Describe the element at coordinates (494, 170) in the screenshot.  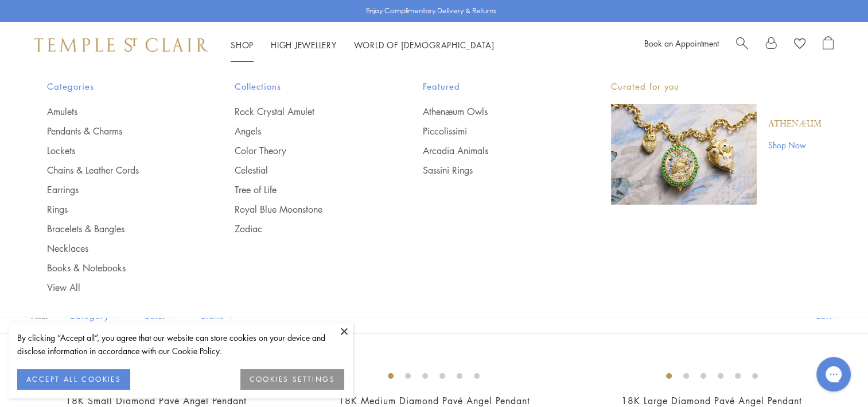
I see `a: Sassini Rings` at that location.